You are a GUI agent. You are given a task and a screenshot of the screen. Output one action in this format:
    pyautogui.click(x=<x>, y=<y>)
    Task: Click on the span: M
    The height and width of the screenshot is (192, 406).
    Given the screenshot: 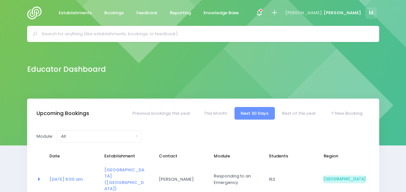 What is the action you would take?
    pyautogui.click(x=370, y=13)
    